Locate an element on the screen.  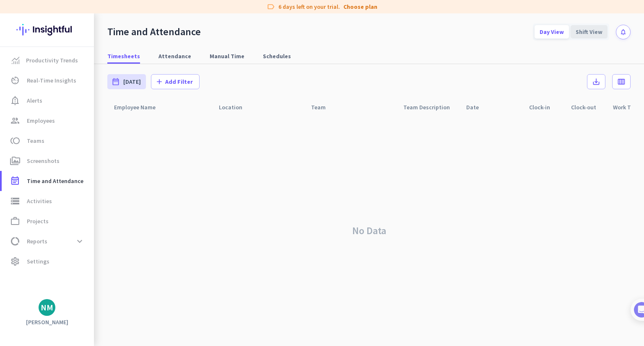
button: Help is located at coordinates (105, 278).